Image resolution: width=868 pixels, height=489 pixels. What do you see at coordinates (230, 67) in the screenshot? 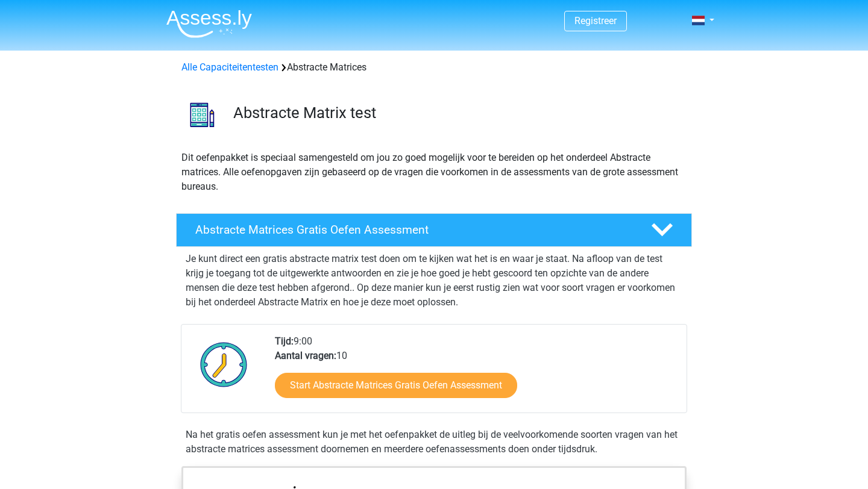
I see `a: Alle Capaciteitentesten` at bounding box center [230, 67].